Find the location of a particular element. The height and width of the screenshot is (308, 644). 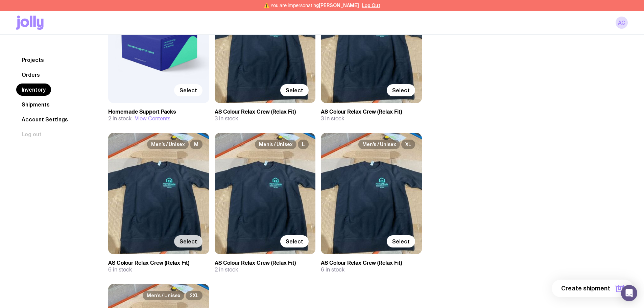

h3: Homemade Support Packs is located at coordinates (158, 112).